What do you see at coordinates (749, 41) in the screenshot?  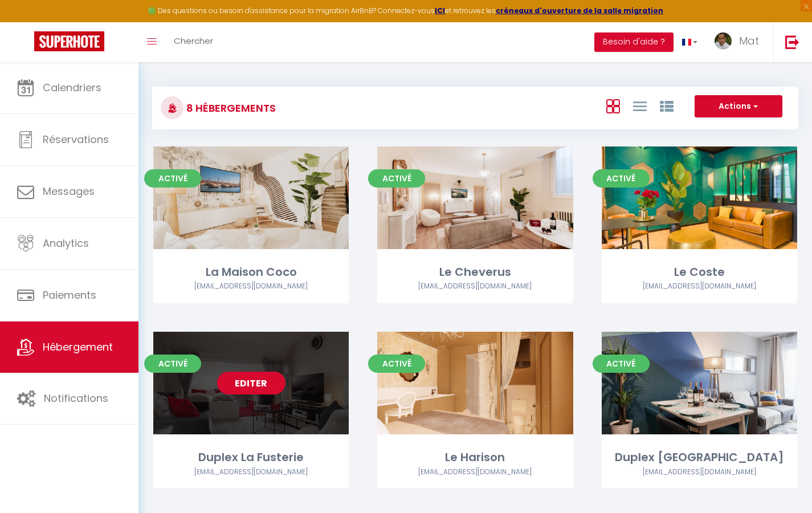 I see `span: Mat` at bounding box center [749, 41].